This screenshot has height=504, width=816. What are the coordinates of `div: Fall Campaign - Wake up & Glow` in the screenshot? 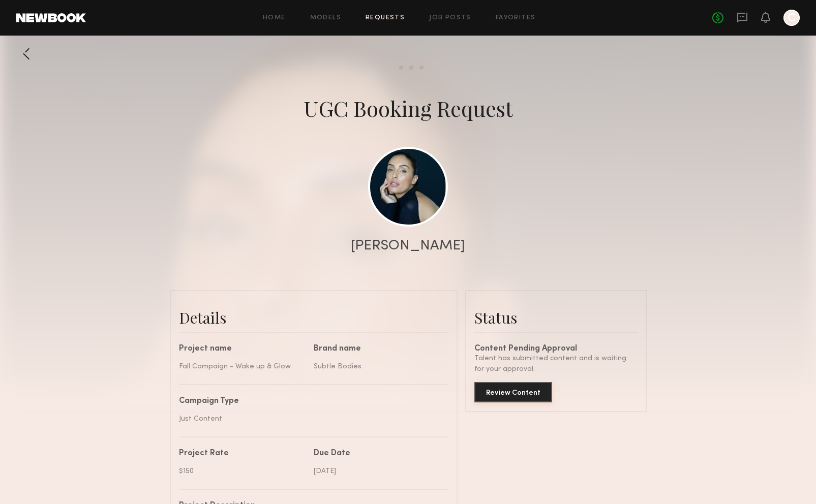 It's located at (243, 366).